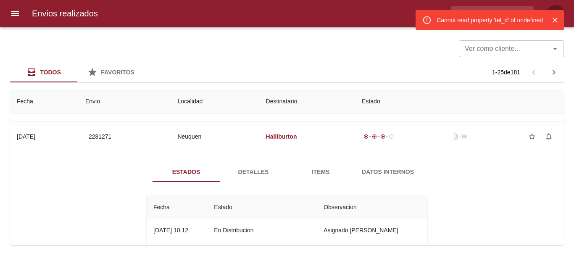  What do you see at coordinates (287, 172) in the screenshot?
I see `div: Tabs detalle de guia` at bounding box center [287, 172].